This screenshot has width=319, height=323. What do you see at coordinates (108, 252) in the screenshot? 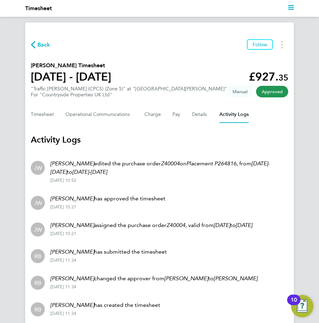
I see `p: has submitted the timesheet` at bounding box center [108, 252].